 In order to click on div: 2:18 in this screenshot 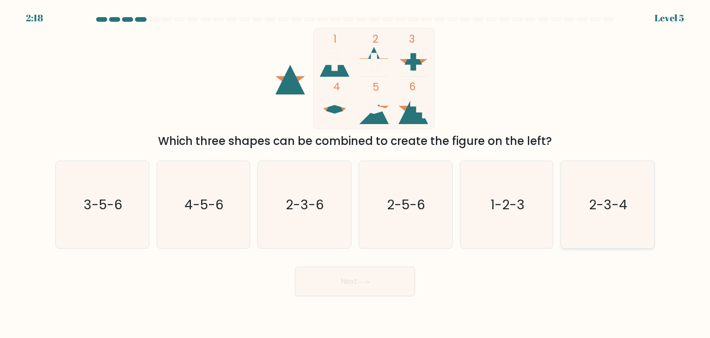, I will do `click(34, 18)`.